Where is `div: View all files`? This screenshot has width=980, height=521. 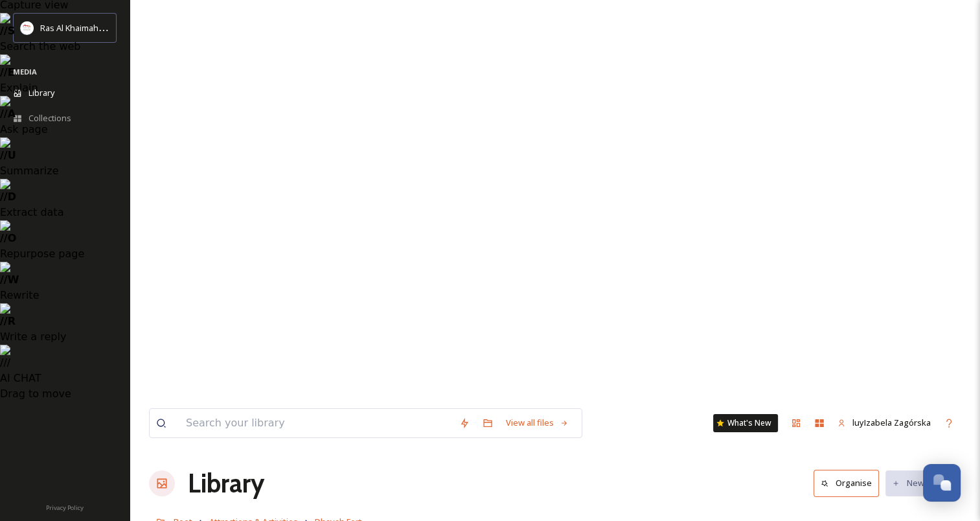
div: View all files is located at coordinates (537, 422).